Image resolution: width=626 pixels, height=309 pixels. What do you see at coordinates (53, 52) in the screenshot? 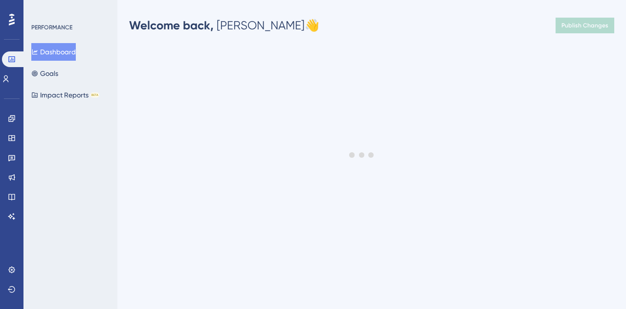
I see `button: Dashboard` at bounding box center [53, 52].